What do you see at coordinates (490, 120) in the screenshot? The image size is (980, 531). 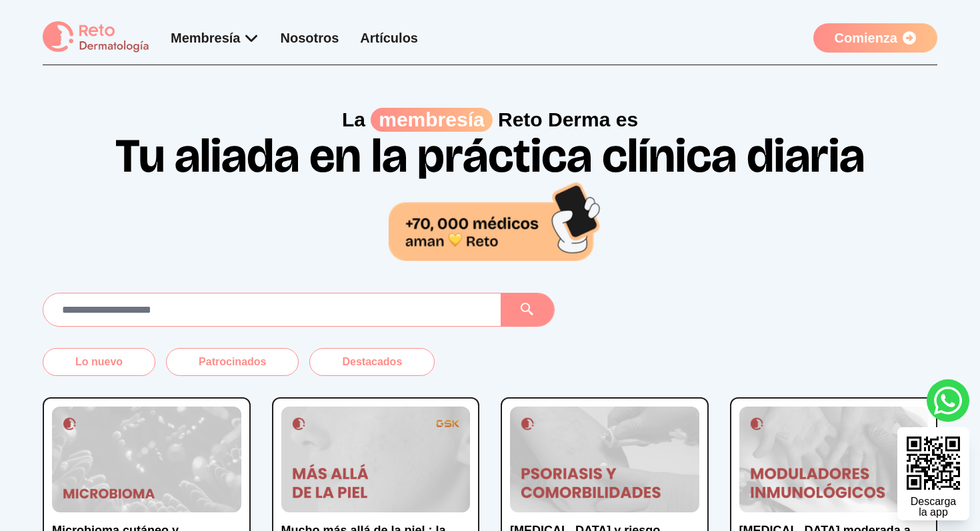 I see `p: La Reto Derma es` at bounding box center [490, 120].